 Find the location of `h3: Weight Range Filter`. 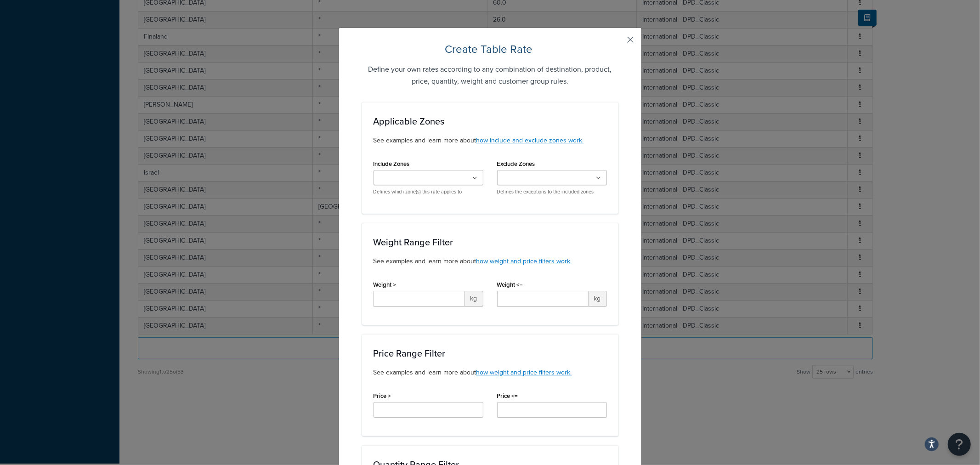

h3: Weight Range Filter is located at coordinates (490, 242).